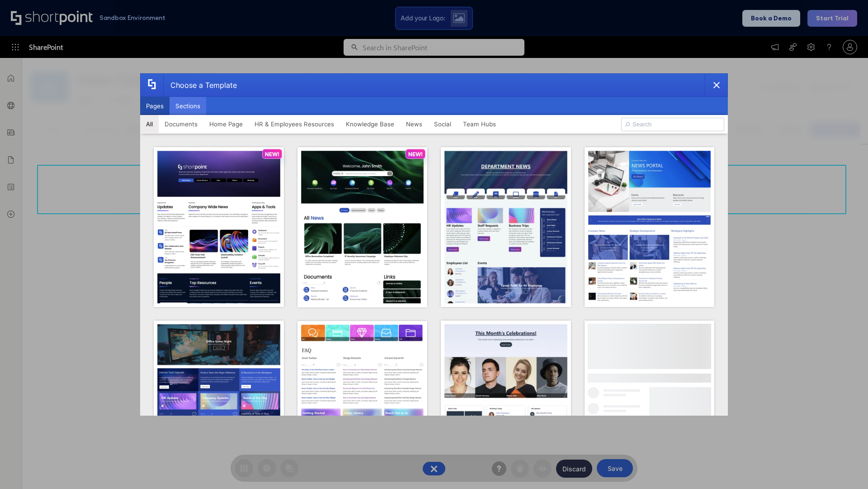  What do you see at coordinates (154, 106) in the screenshot?
I see `button: Pages` at bounding box center [154, 106].